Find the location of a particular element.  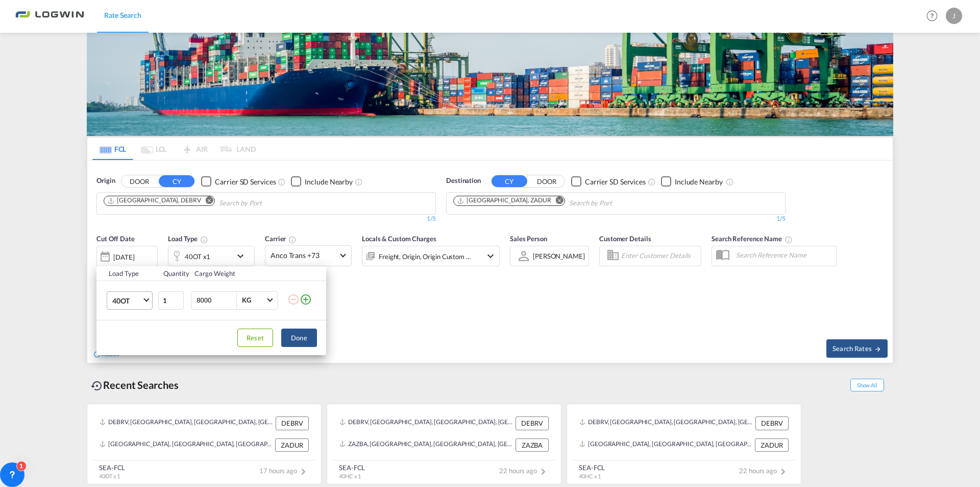

th: Quantity is located at coordinates (173, 273).